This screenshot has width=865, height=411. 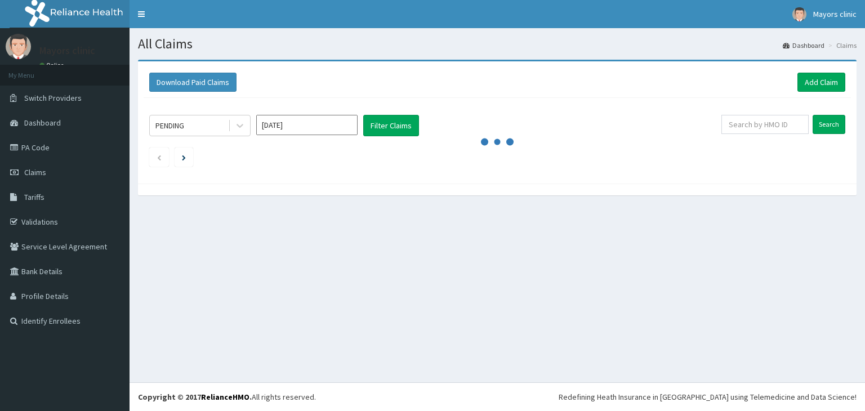 What do you see at coordinates (765, 124) in the screenshot?
I see `input: Search by HMO ID` at bounding box center [765, 124].